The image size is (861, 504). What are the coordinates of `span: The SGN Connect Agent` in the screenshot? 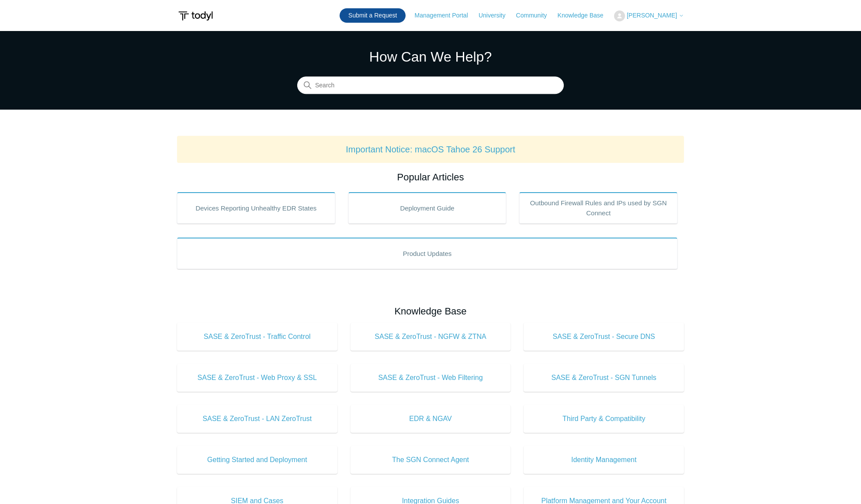 It's located at (430, 460).